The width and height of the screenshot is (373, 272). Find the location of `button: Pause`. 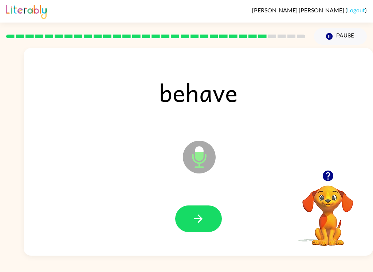

button: Pause is located at coordinates (340, 36).